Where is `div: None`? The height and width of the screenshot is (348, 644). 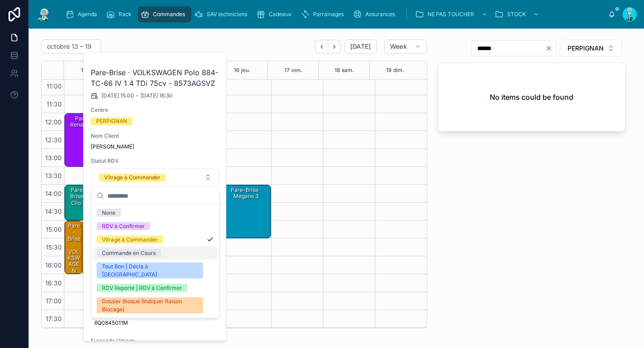
div: None is located at coordinates (109, 213).